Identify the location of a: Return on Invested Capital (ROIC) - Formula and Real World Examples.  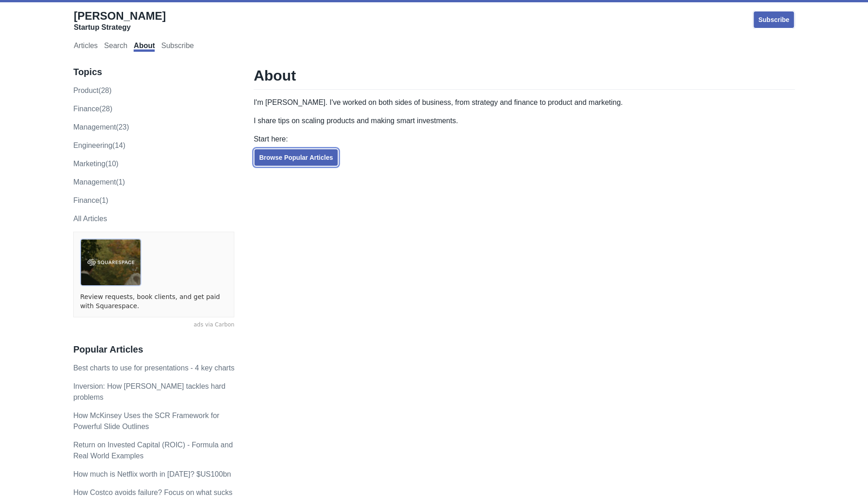
(153, 450).